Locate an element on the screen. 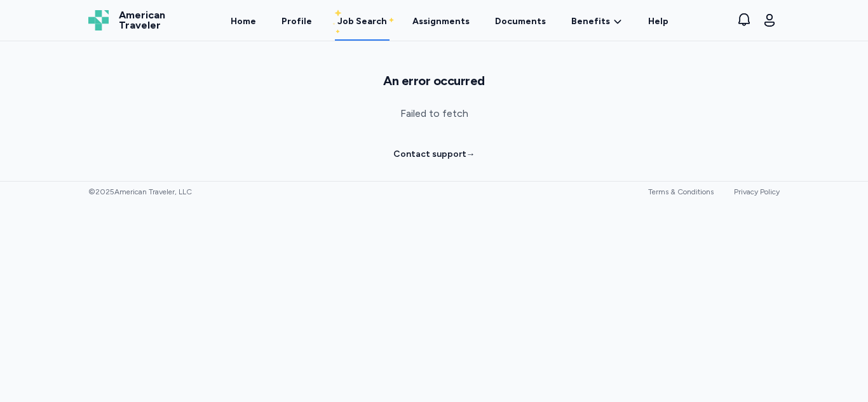  a: Contact support is located at coordinates (434, 155).